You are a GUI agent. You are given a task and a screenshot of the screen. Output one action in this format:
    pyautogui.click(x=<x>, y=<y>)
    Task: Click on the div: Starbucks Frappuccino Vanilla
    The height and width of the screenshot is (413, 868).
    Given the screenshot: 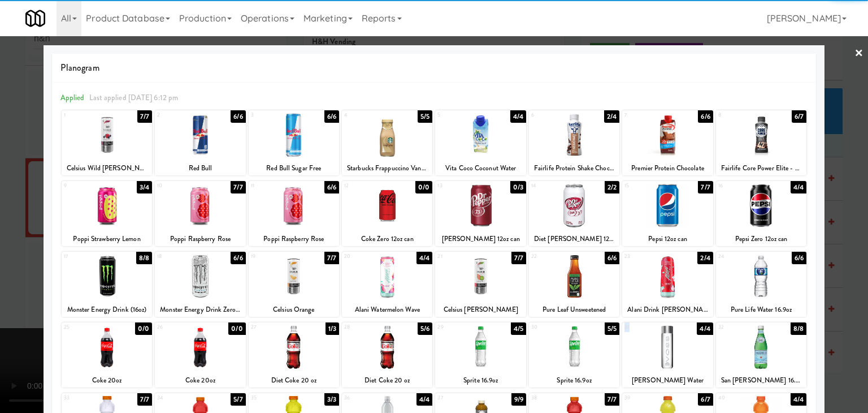 What is the action you would take?
    pyautogui.click(x=387, y=168)
    